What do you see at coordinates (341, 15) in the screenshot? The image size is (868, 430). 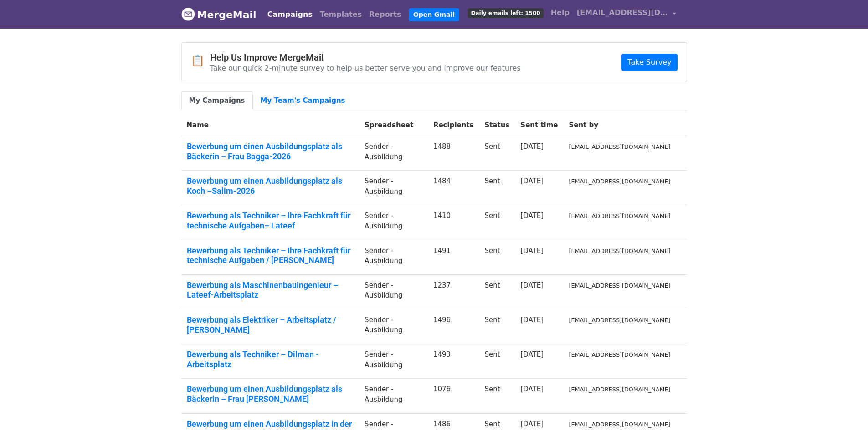 I see `a: Templates` at bounding box center [341, 15].